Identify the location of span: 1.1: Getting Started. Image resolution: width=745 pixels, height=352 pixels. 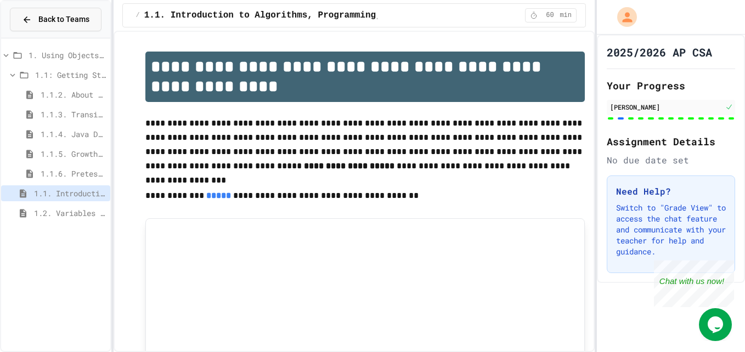
(70, 75).